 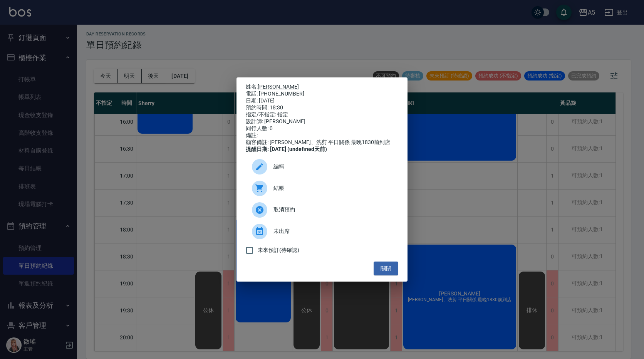 What do you see at coordinates (322, 188) in the screenshot?
I see `a: 結帳` at bounding box center [322, 188].